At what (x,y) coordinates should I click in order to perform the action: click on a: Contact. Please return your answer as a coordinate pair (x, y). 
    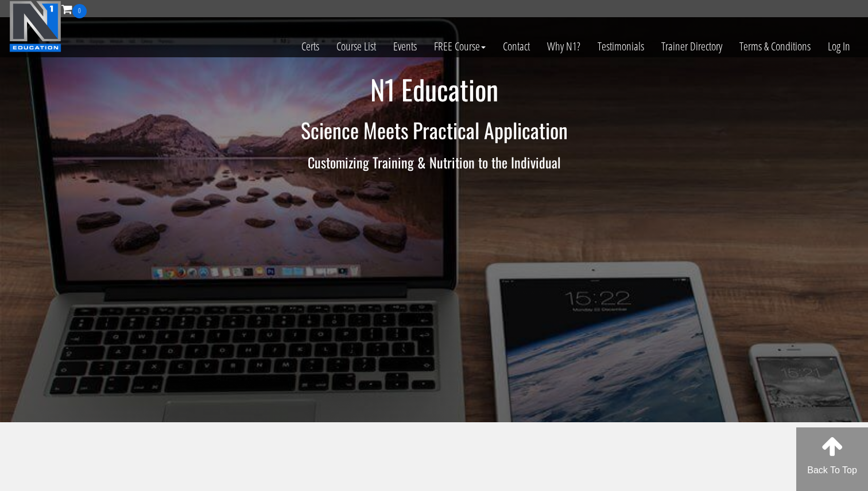
    Looking at the image, I should click on (516, 47).